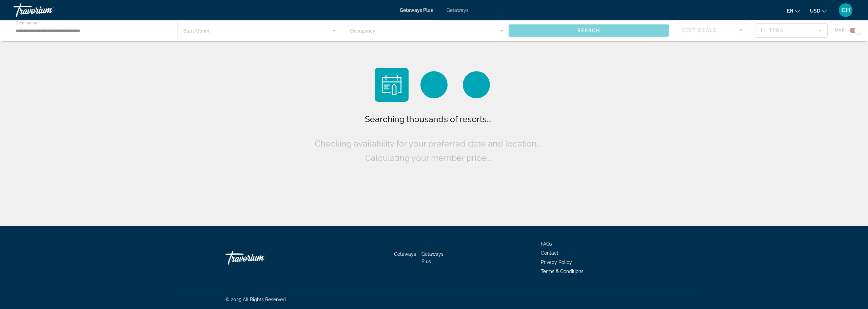  Describe the element at coordinates (557, 262) in the screenshot. I see `a: Privacy Policy` at that location.